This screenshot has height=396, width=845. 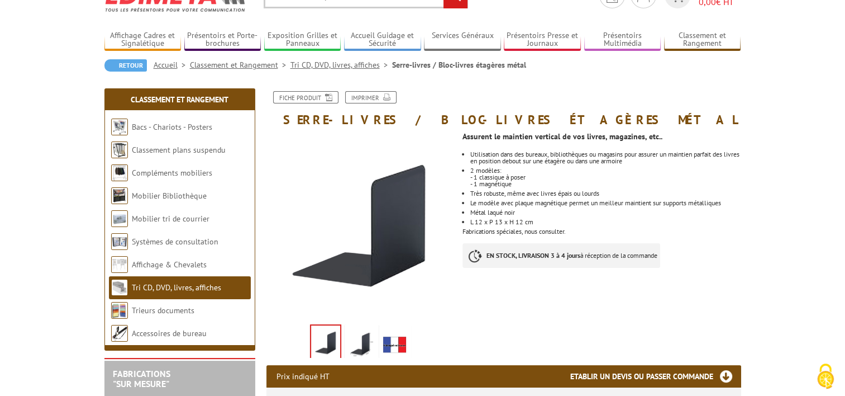 What do you see at coordinates (120, 287) in the screenshot?
I see `img: Tri CD, DVD, livres, affiches` at bounding box center [120, 287].